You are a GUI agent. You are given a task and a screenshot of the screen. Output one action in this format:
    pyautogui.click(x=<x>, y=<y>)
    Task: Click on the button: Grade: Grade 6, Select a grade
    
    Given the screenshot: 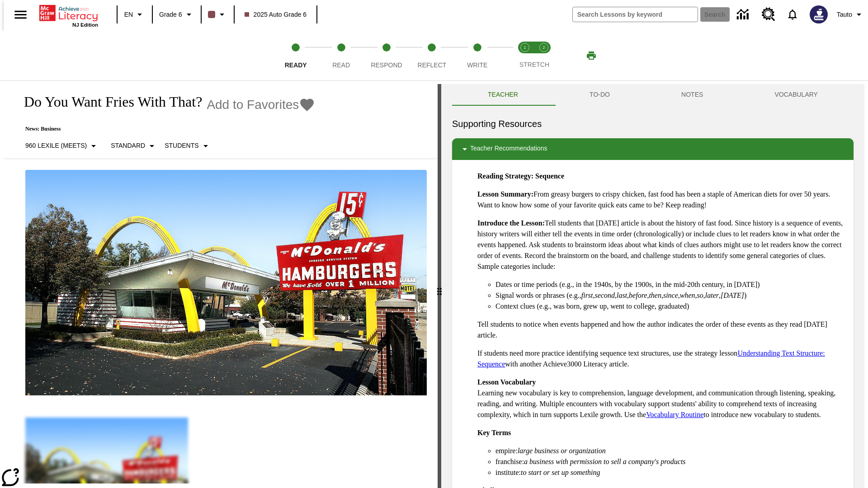 What is the action you would take?
    pyautogui.click(x=177, y=14)
    